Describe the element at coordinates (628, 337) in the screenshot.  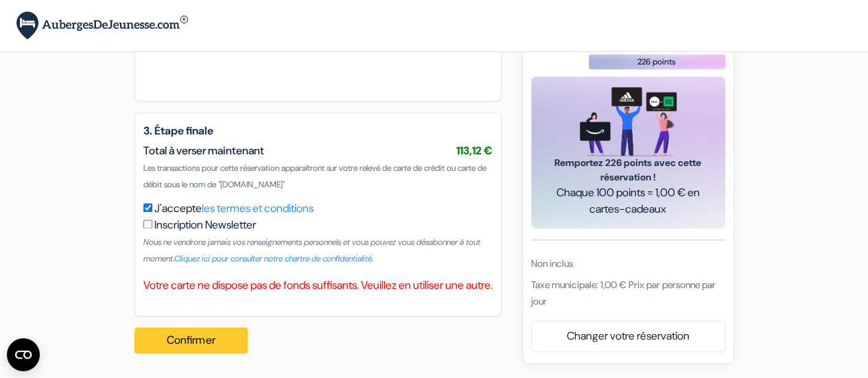
I see `a: Changer votre réservation` at that location.